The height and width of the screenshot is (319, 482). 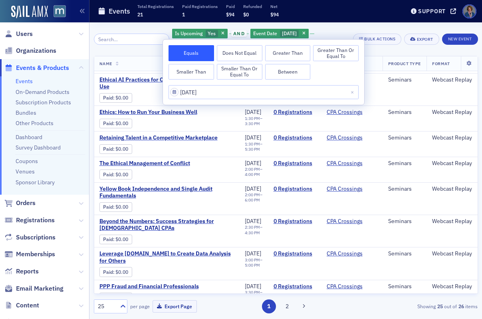 What do you see at coordinates (252, 174) in the screenshot?
I see `time: 4:00 PM` at bounding box center [252, 174].